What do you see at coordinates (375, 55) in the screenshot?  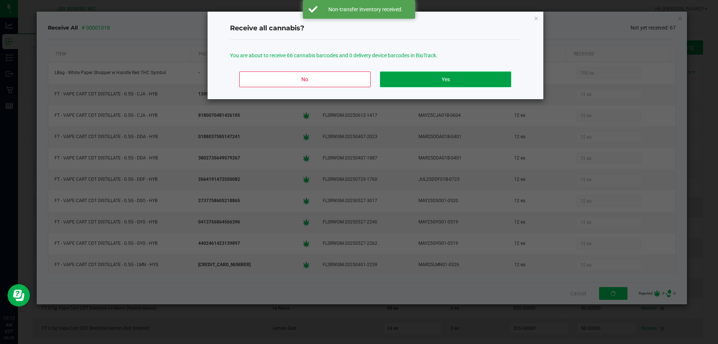 I see `p: You are about to receive 66 cannabis barcodes and 0 delivery device barcodes in BioTrack.` at bounding box center [375, 55].